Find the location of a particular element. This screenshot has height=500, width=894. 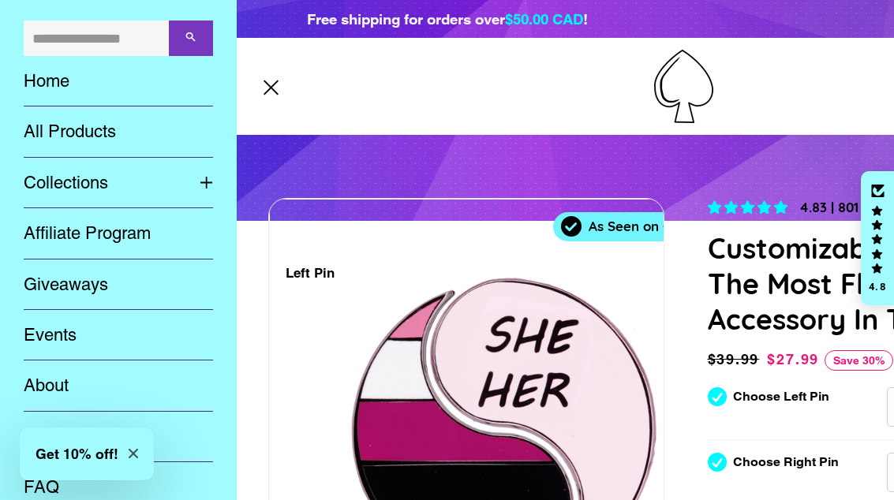

a: Affiliate Program is located at coordinates (118, 234).